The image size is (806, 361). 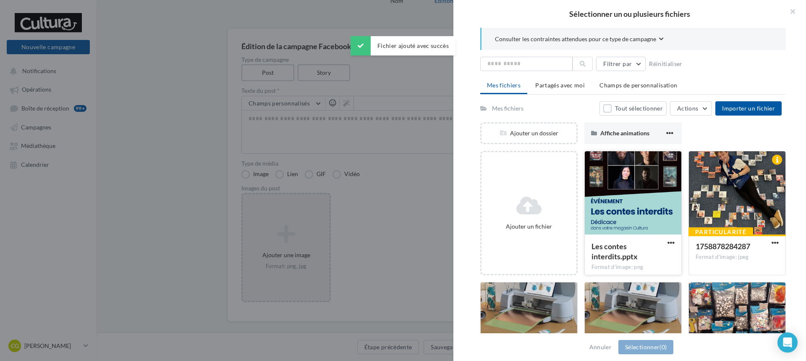 What do you see at coordinates (638, 85) in the screenshot?
I see `span: Champs de personnalisation` at bounding box center [638, 85].